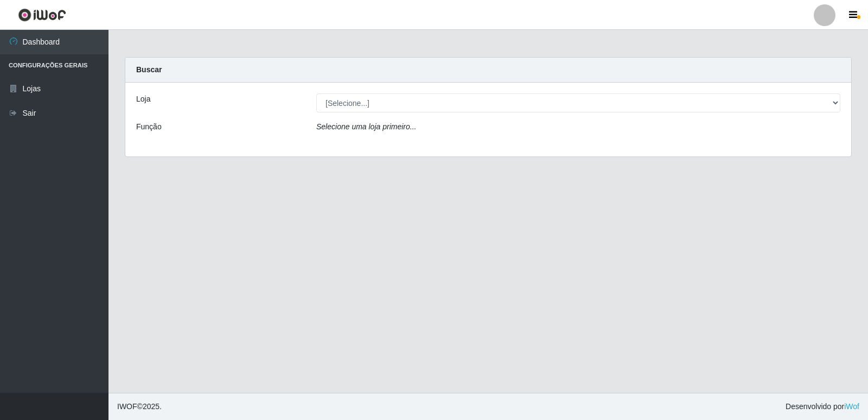 The width and height of the screenshot is (868, 420). What do you see at coordinates (852, 406) in the screenshot?
I see `a: iWof` at bounding box center [852, 406].